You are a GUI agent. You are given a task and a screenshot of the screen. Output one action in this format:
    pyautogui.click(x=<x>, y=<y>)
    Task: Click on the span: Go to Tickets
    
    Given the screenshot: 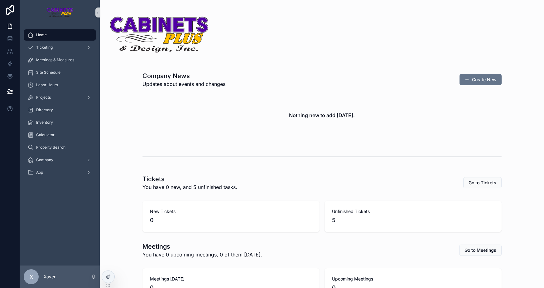 What is the action you would take?
    pyautogui.click(x=483, y=183)
    